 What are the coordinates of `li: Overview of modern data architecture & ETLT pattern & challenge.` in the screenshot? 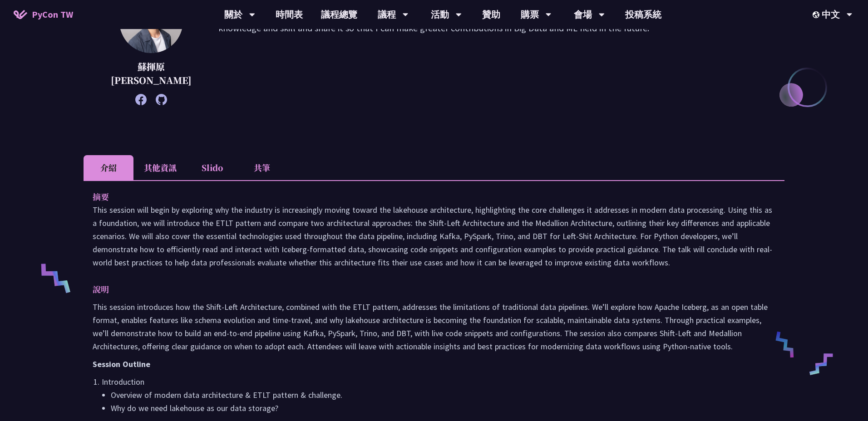 It's located at (443, 394).